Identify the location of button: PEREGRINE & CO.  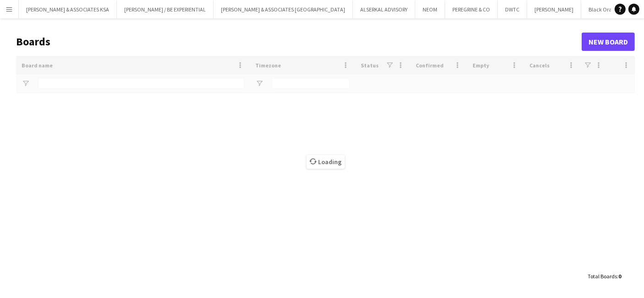
(471, 9).